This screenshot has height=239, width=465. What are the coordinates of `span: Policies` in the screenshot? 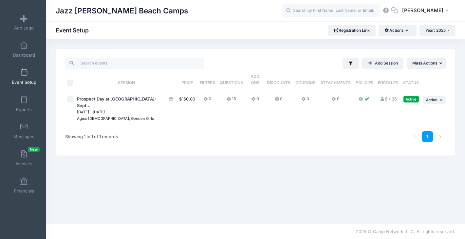 It's located at (365, 83).